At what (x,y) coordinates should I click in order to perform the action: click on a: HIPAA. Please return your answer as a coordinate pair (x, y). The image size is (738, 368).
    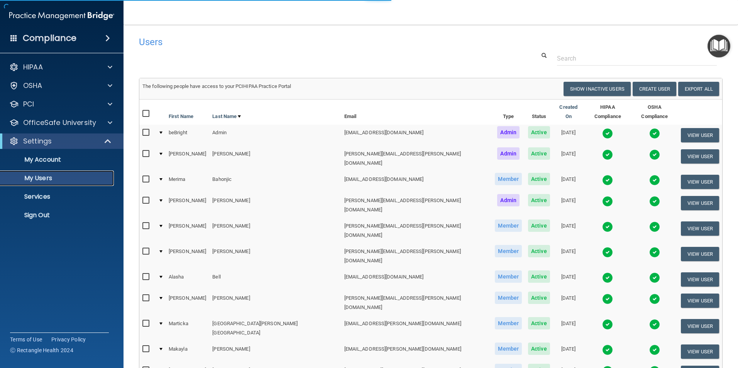
    Looking at the image, I should click on (61, 67).